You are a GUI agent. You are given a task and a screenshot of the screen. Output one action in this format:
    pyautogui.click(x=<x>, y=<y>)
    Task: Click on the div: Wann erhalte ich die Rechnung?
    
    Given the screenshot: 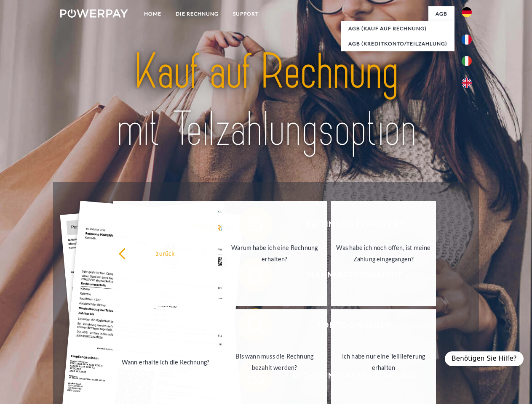 What is the action you would take?
    pyautogui.click(x=165, y=362)
    